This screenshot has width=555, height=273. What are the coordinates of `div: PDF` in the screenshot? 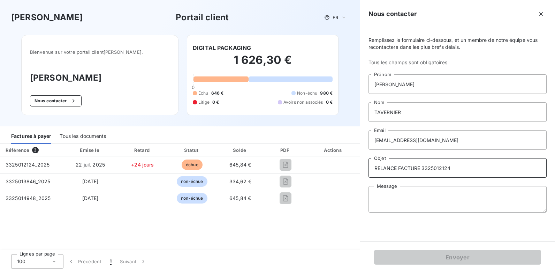 It's located at (286, 150).